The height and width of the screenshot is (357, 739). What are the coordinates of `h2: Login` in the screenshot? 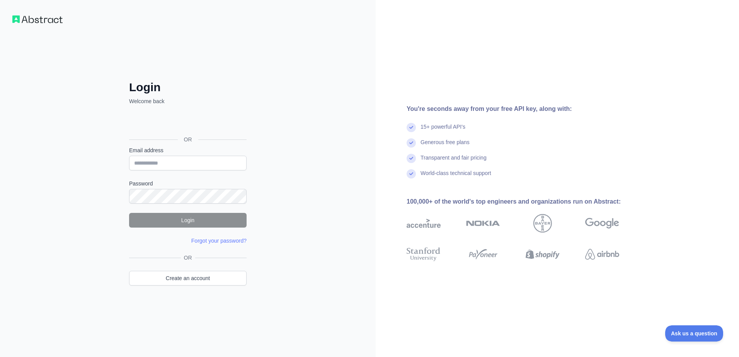 It's located at (188, 87).